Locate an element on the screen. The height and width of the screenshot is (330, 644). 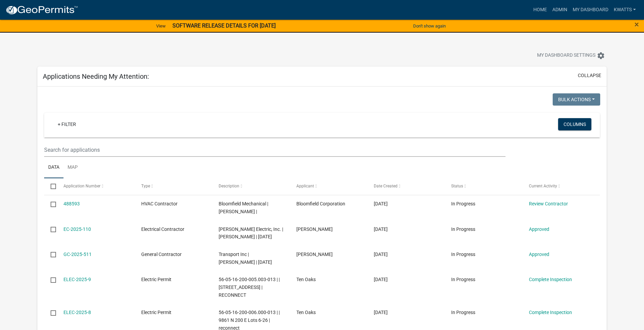
span: Bloomfield Mechanical | Joe Bloomfield | is located at coordinates (243, 208).